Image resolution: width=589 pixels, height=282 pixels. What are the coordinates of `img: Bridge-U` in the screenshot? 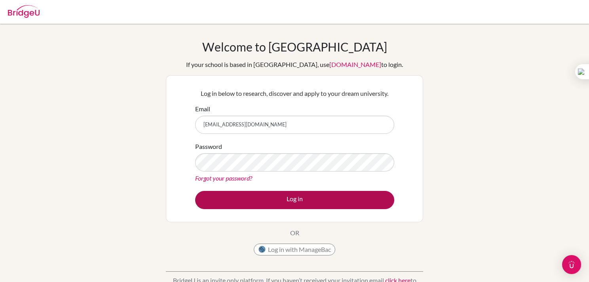 It's located at (24, 11).